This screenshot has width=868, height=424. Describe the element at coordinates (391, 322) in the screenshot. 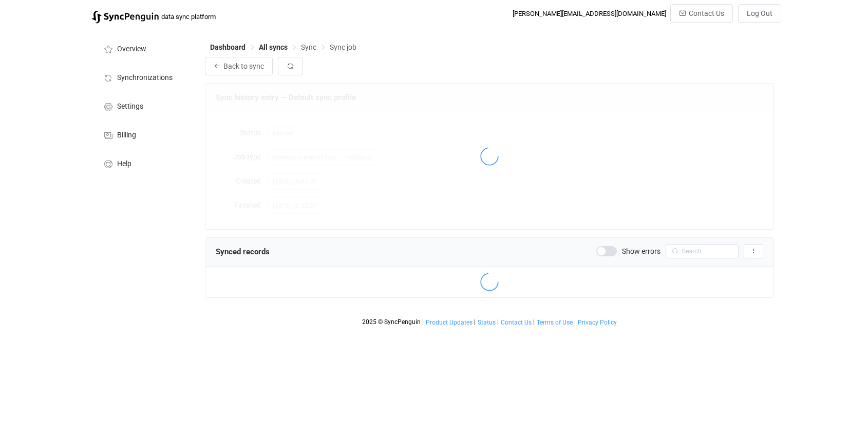

I see `span: 2025 © SyncPenguin` at that location.